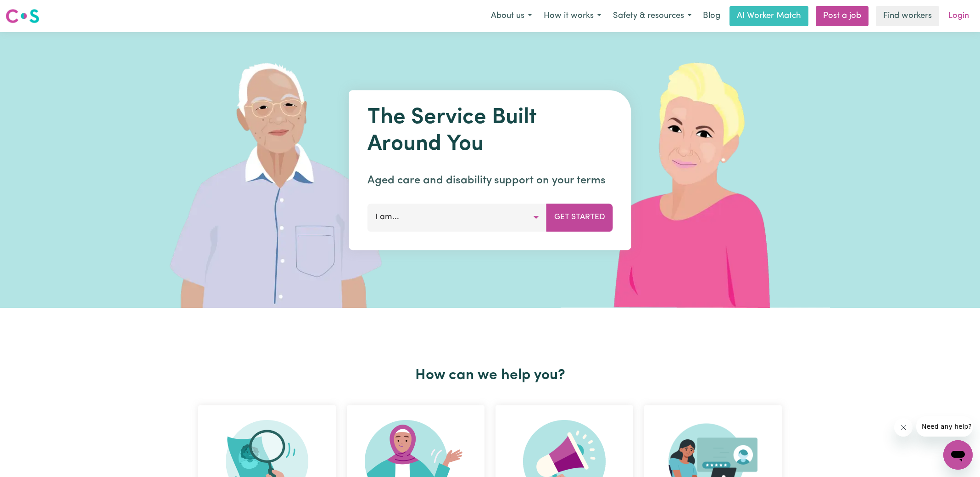 Image resolution: width=980 pixels, height=477 pixels. I want to click on button: About us, so click(512, 17).